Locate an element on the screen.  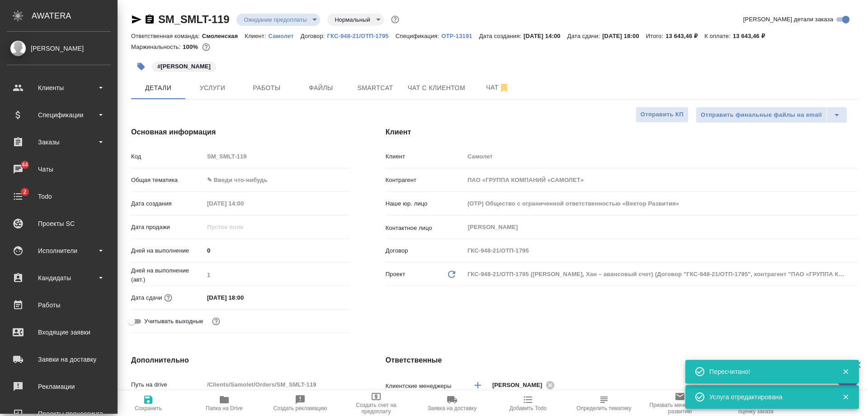
a: 2Todo is located at coordinates (59, 196).